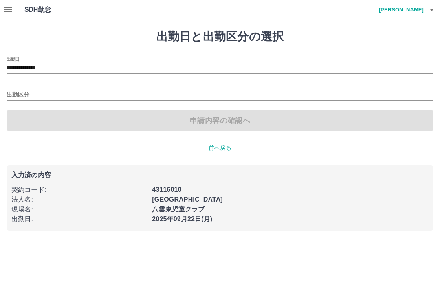 This screenshot has height=288, width=440. Describe the element at coordinates (79, 200) in the screenshot. I see `p: 法人名 :` at that location.